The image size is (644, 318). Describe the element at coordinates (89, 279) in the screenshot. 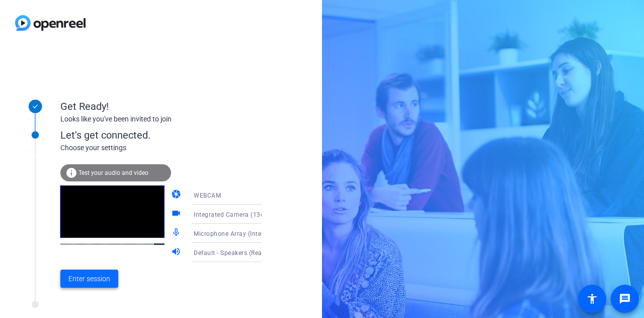

I see `span: Enter session` at that location.